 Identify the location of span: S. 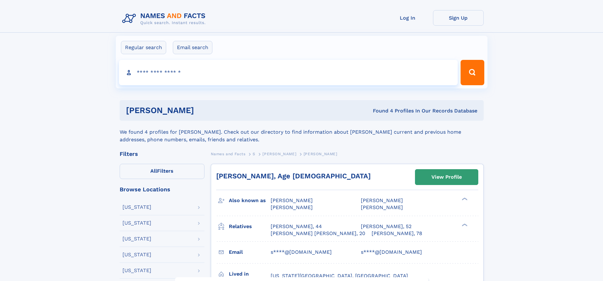
(254, 154).